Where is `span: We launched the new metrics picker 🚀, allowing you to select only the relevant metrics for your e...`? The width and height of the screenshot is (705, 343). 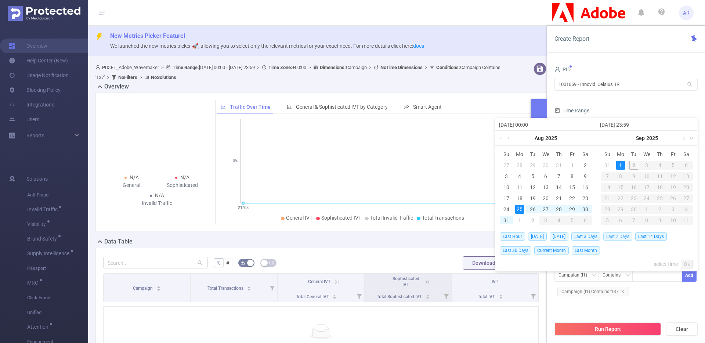 span: We launched the new metrics picker 🚀, allowing you to select only the relevant metrics for your e... is located at coordinates (267, 46).